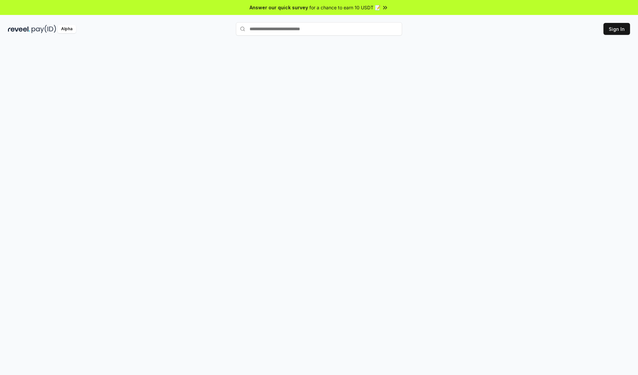 The width and height of the screenshot is (638, 375). I want to click on button: Sign In, so click(617, 29).